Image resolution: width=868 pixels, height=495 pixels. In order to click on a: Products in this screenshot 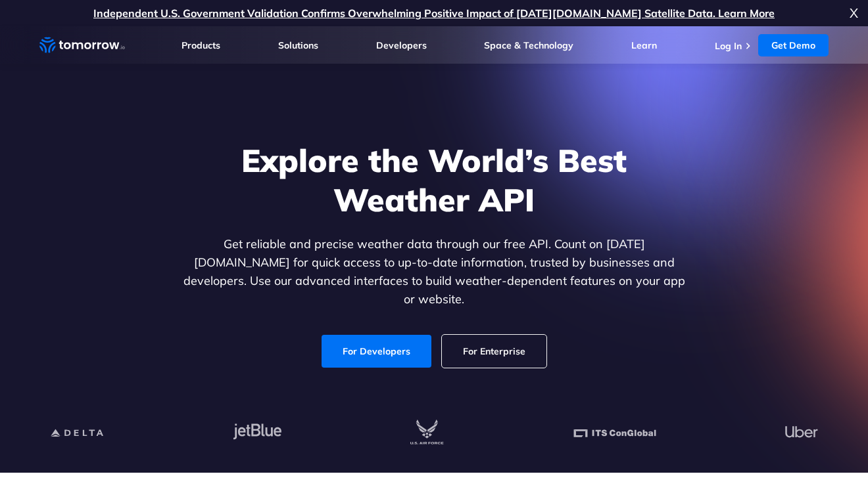, I will do `click(201, 46)`.